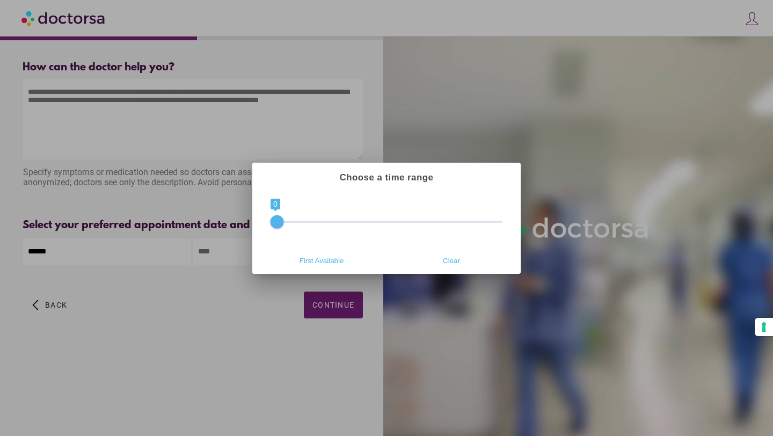 The image size is (773, 436). I want to click on span: Clear, so click(452, 261).